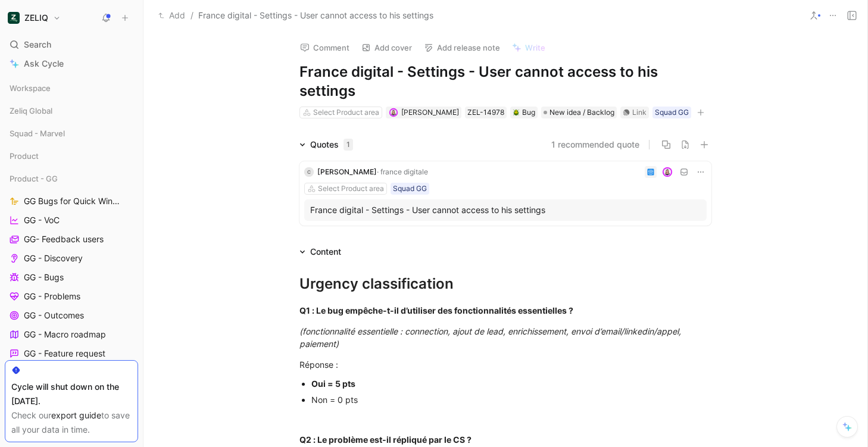 The width and height of the screenshot is (868, 447). I want to click on a: GG - Problems, so click(72, 297).